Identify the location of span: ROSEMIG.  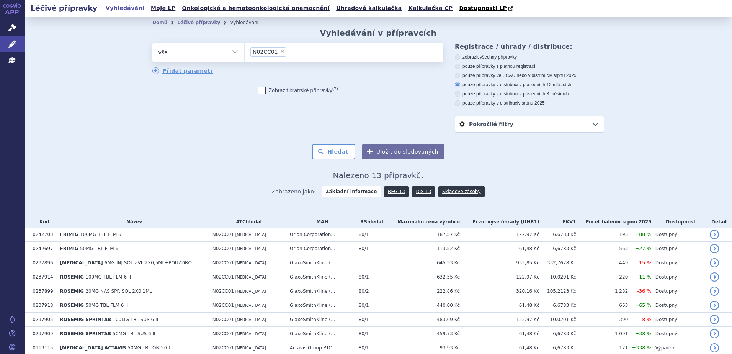
(72, 305).